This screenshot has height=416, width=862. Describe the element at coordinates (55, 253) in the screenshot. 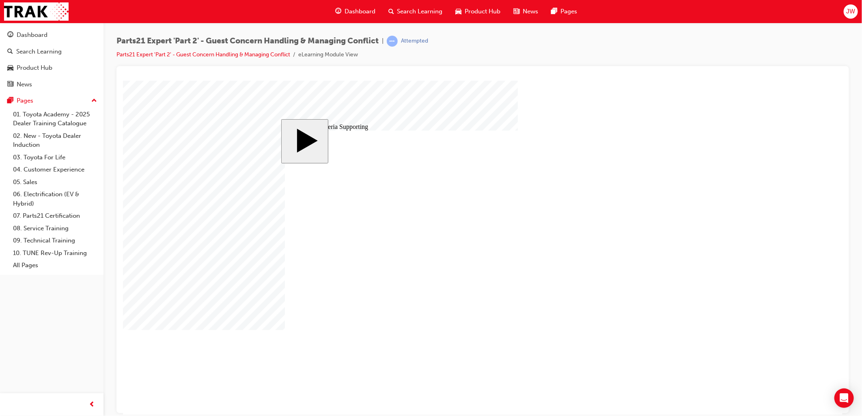

I see `a: 10. TUNE Rev-Up Training` at that location.